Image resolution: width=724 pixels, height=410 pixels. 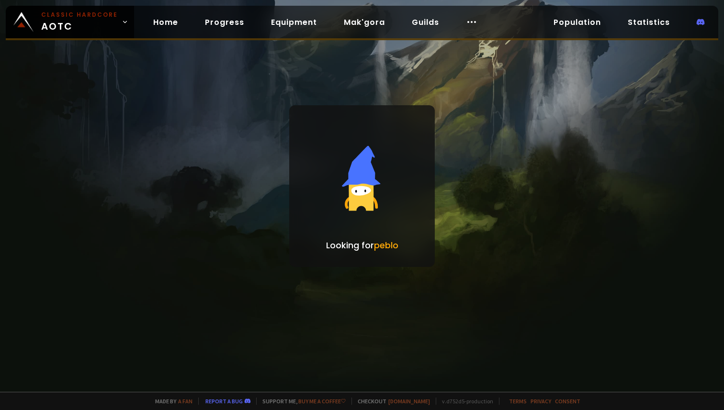 What do you see at coordinates (648, 22) in the screenshot?
I see `a: Statistics` at bounding box center [648, 22].